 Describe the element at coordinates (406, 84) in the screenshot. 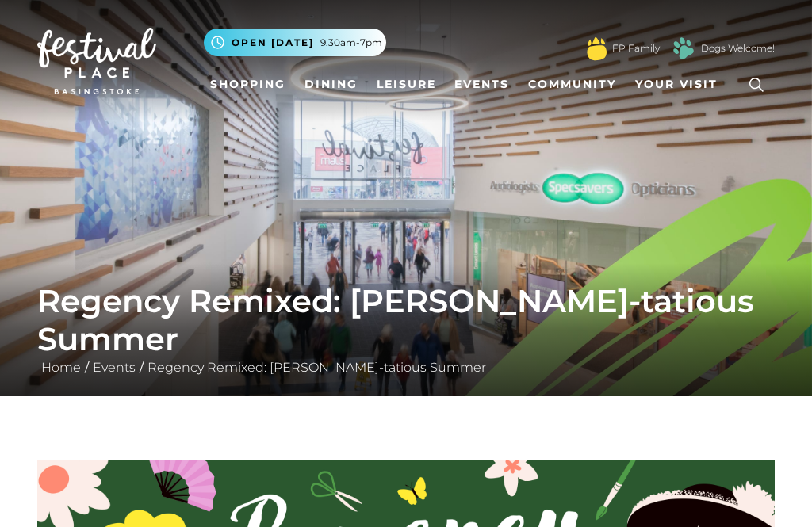

I see `a: Leisure` at that location.